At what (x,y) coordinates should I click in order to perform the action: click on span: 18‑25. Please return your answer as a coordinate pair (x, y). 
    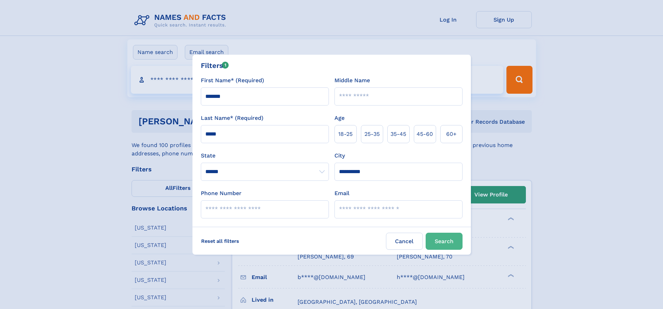
    Looking at the image, I should click on (345, 134).